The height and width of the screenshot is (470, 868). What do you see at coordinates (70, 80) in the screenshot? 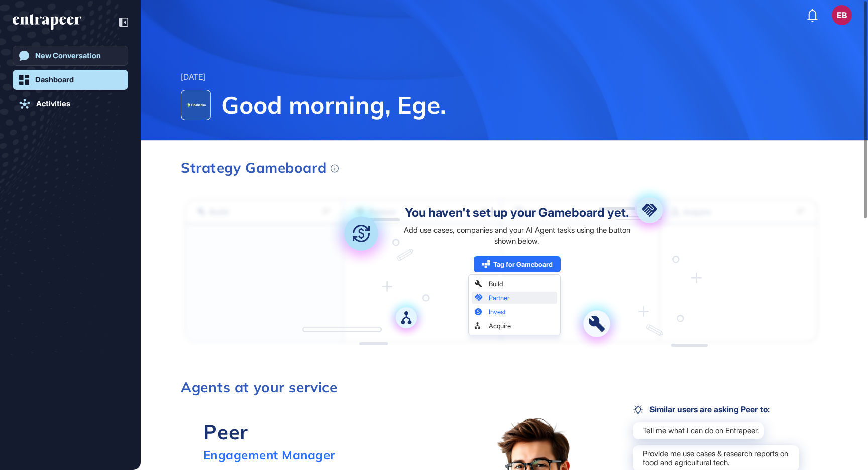
I see `a: Dashboard` at bounding box center [70, 80].